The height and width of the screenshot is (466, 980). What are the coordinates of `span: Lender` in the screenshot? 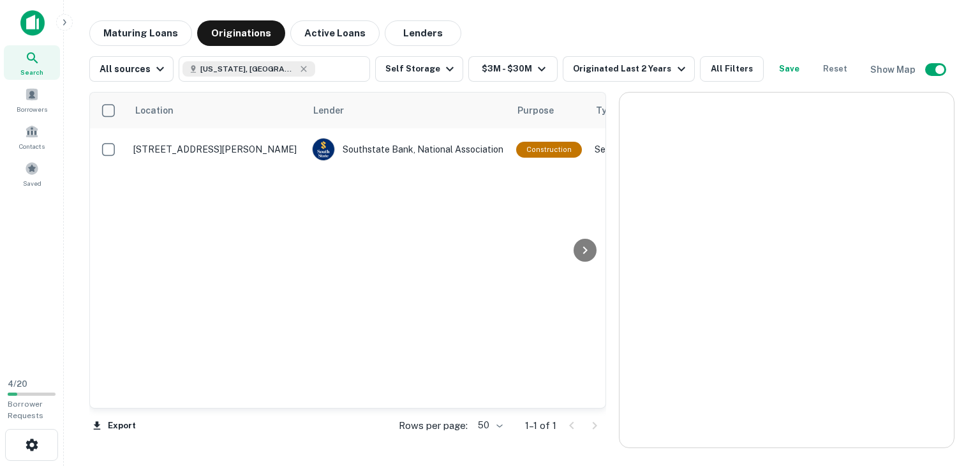 It's located at (329, 111).